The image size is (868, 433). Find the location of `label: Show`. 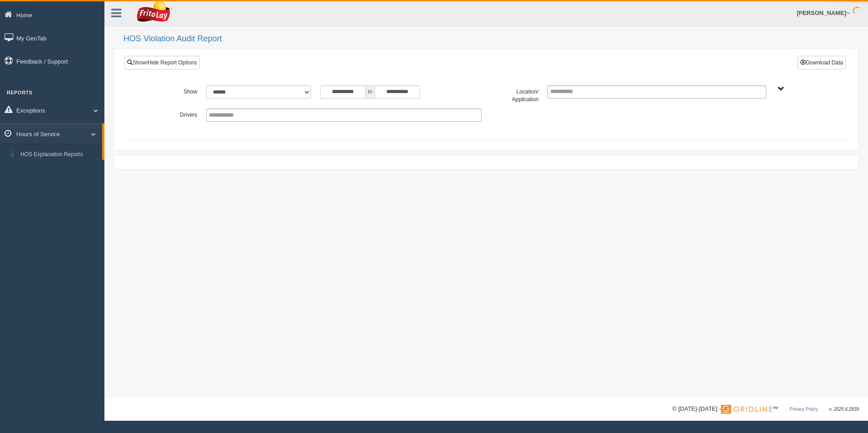

label: Show is located at coordinates (173, 90).